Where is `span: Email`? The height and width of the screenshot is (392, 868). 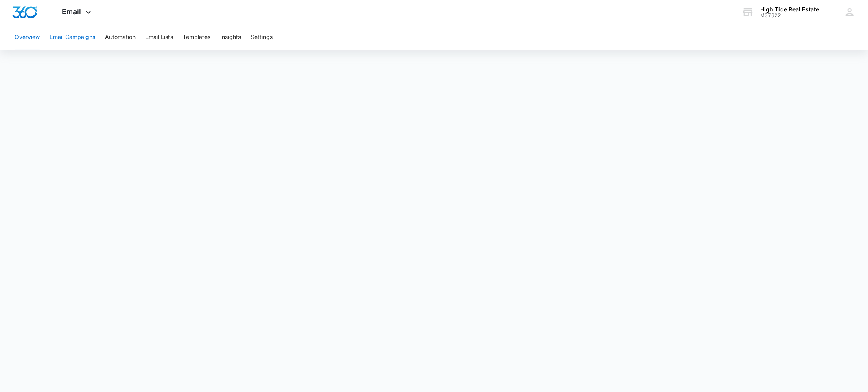 span: Email is located at coordinates (72, 11).